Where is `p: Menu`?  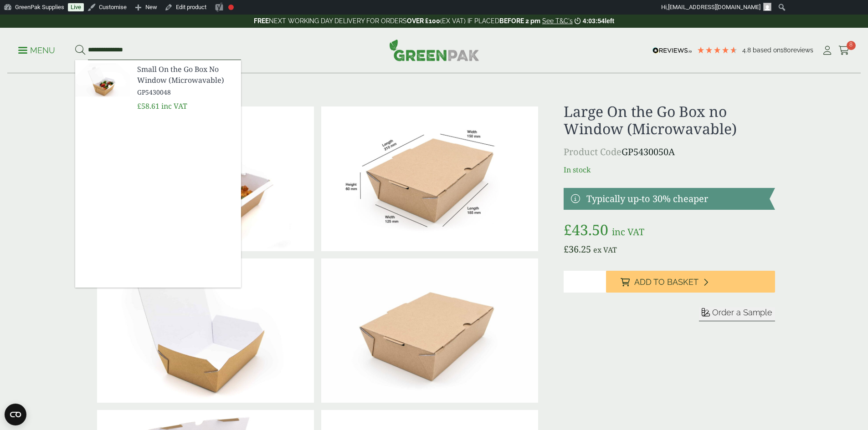 p: Menu is located at coordinates (36, 51).